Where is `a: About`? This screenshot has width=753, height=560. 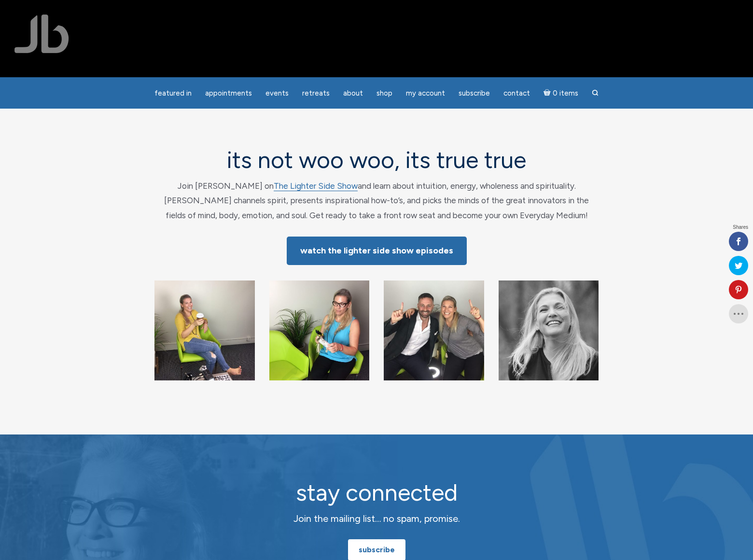
a: About is located at coordinates (353, 93).